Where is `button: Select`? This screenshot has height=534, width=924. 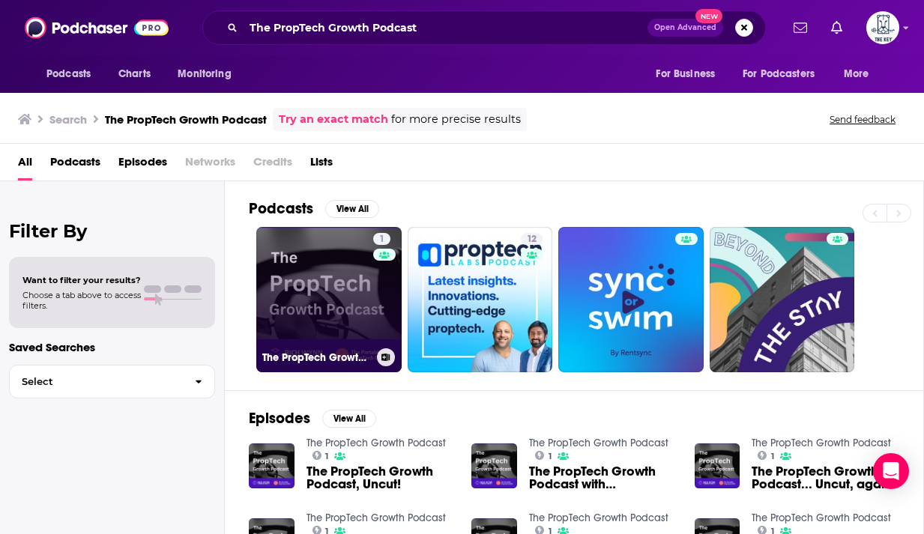 button: Select is located at coordinates (112, 381).